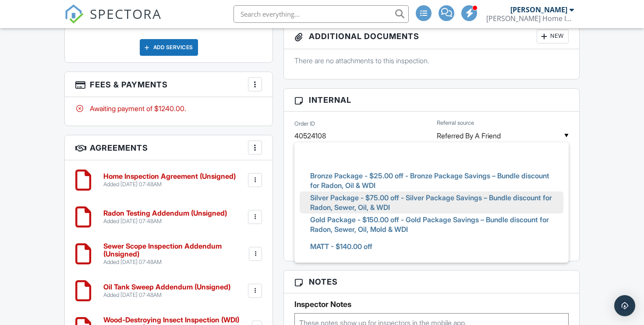 This screenshot has height=325, width=644. What do you see at coordinates (342, 246) in the screenshot?
I see `span: MATT - $140.00 off` at bounding box center [342, 246].